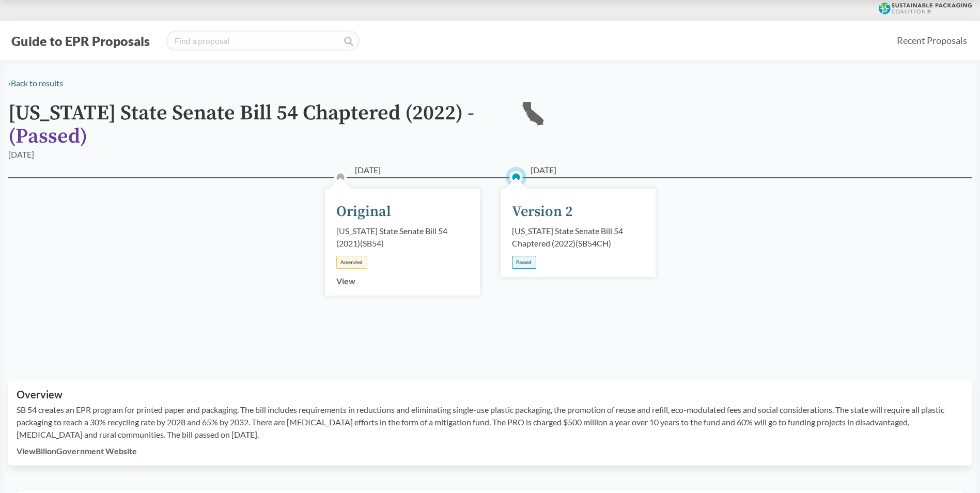  Describe the element at coordinates (489, 394) in the screenshot. I see `h2: Overview` at that location.